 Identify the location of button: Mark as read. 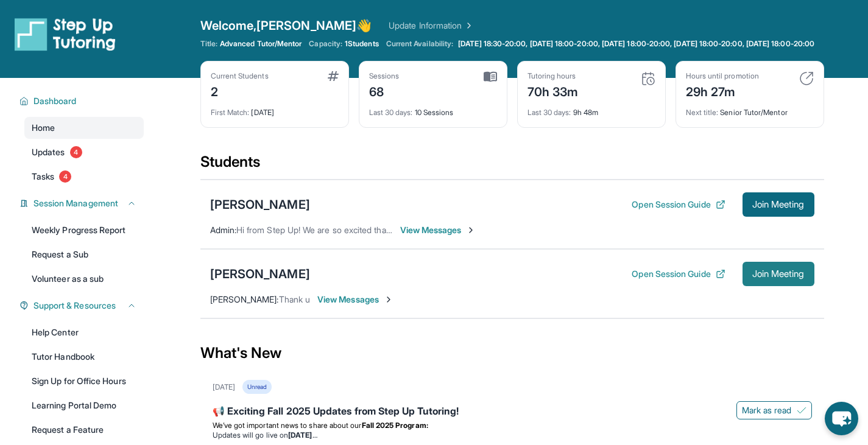
(775, 411).